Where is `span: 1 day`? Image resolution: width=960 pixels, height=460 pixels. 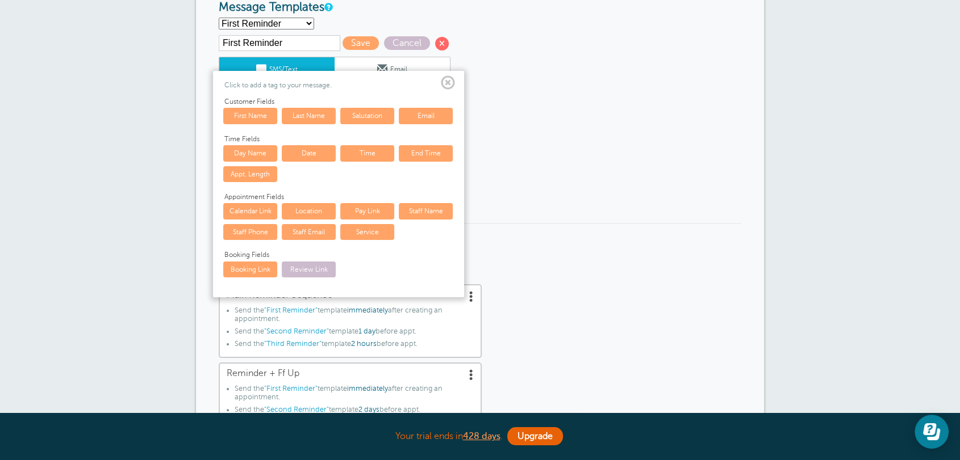 span: 1 day is located at coordinates (367, 332).